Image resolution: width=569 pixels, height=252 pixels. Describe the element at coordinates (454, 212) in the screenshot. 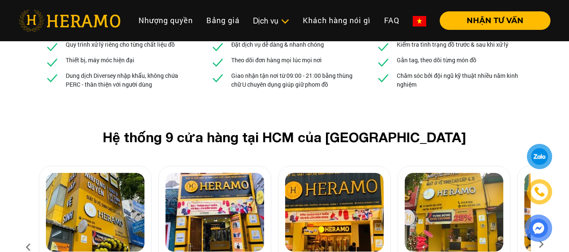

I see `img: heramo-197-nguyen-van-luong` at that location.